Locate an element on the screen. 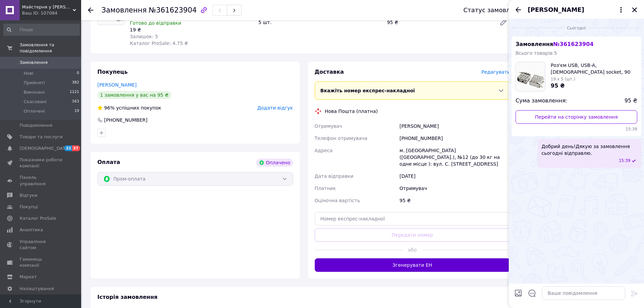 This screenshot has width=644, height=308. span: №361623904 is located at coordinates (173, 10).